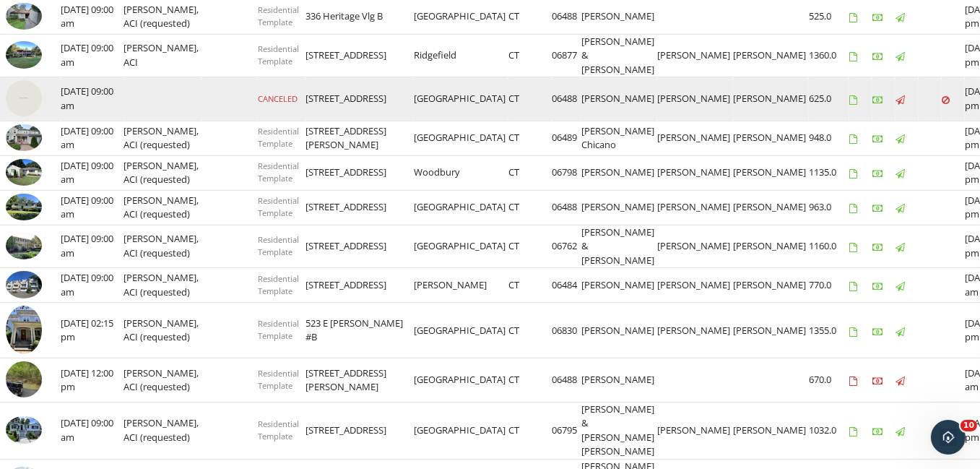 This screenshot has height=469, width=980. What do you see at coordinates (24, 138) in the screenshot?
I see `img: 9219090%2Fcover_photos%2FFVQ1BIamOvKsTMOYrCO7%2Fsmall.jpeg` at bounding box center [24, 138].